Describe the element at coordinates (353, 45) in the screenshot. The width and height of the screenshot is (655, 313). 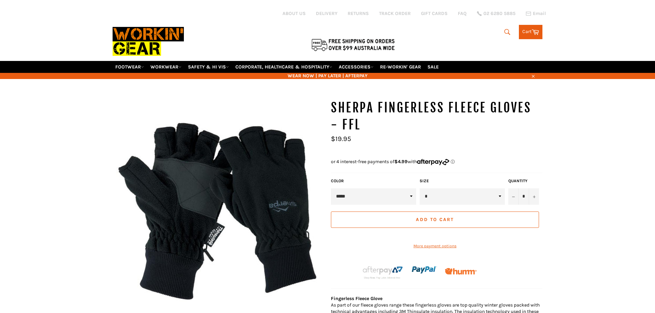
I see `img: Flat $9.95 shipping Australia wide` at that location.